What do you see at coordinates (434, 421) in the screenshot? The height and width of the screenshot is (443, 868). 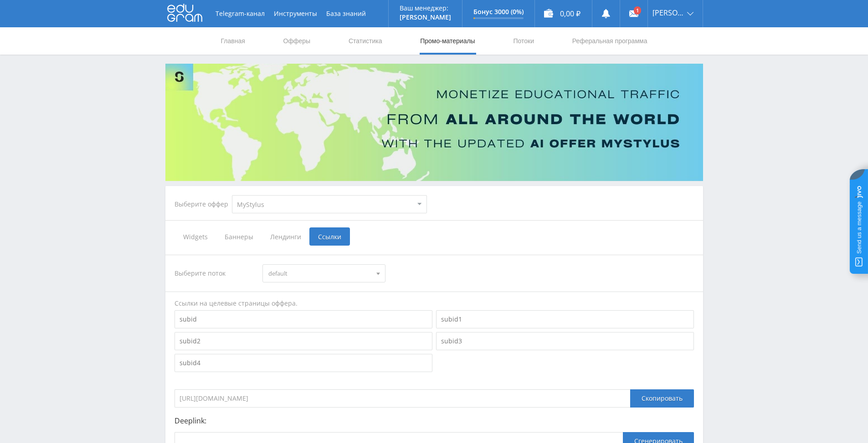 I see `p: Deeplink:` at bounding box center [434, 421].